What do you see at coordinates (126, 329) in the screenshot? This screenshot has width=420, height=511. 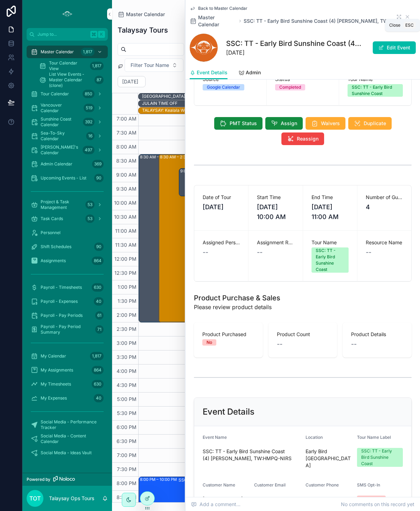 I see `span: 2:30 PM` at bounding box center [126, 329].